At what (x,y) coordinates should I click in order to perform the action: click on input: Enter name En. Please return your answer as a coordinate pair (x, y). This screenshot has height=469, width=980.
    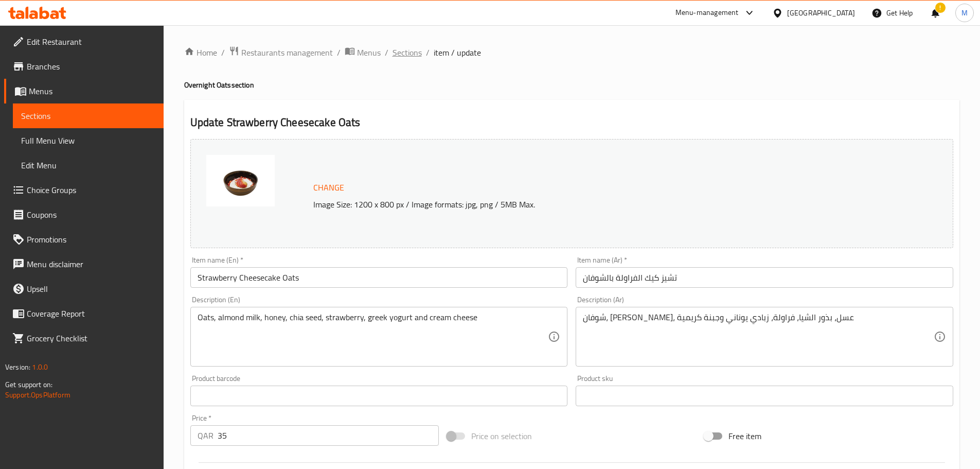
    Looking at the image, I should click on (379, 277).